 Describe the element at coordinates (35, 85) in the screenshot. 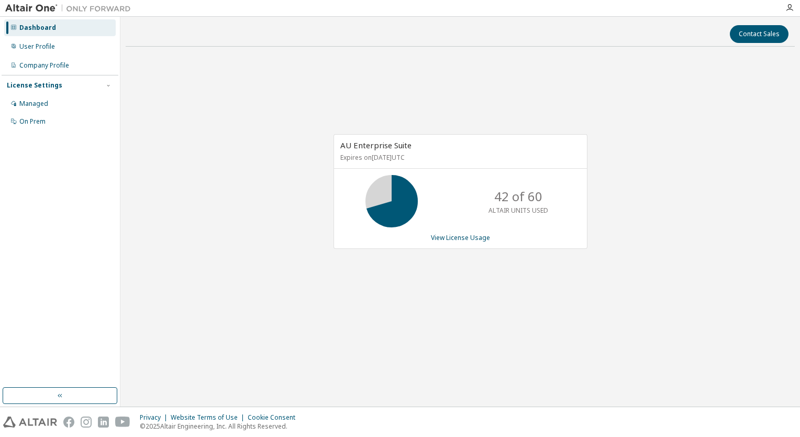

I see `div: License Settings` at that location.